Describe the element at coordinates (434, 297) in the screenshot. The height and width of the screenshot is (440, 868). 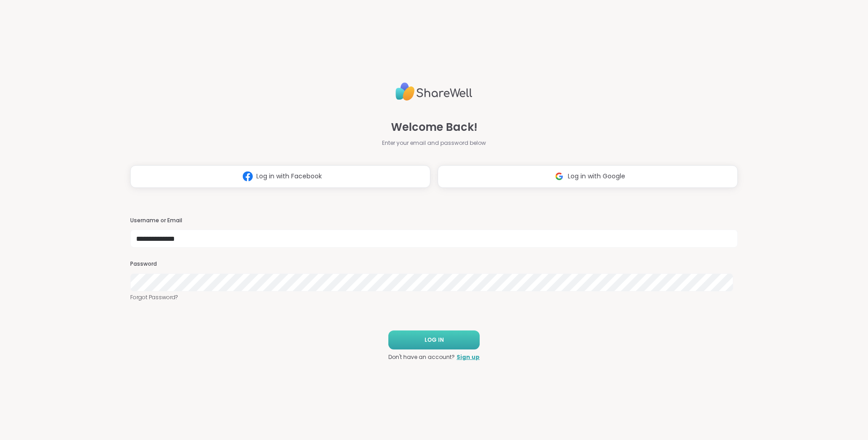
I see `a: Forgot Password?` at that location.